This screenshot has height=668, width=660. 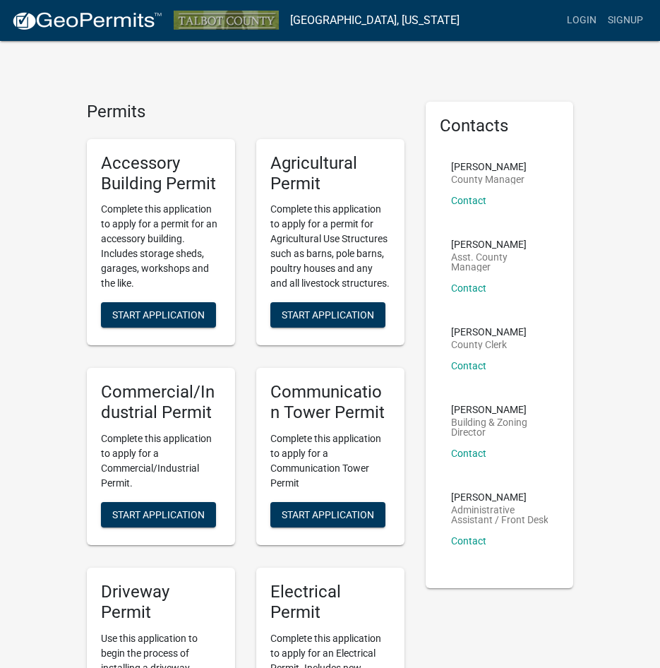 I want to click on h5: Contacts, so click(x=500, y=126).